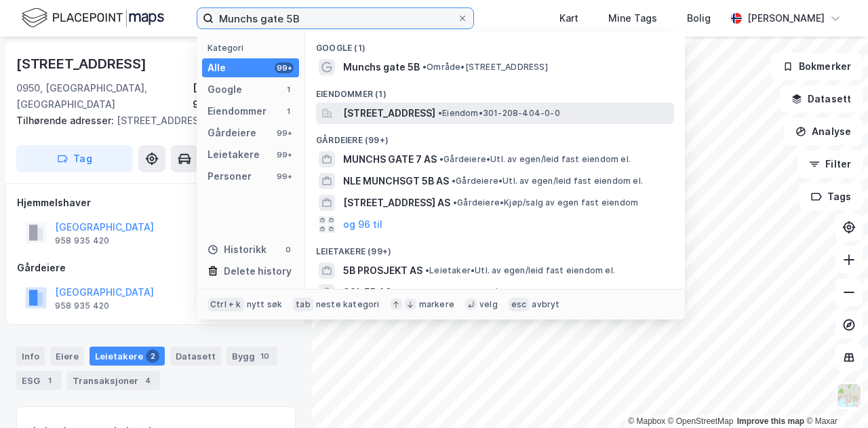  What do you see at coordinates (156, 203) in the screenshot?
I see `div: Hjemmelshaver` at bounding box center [156, 203].